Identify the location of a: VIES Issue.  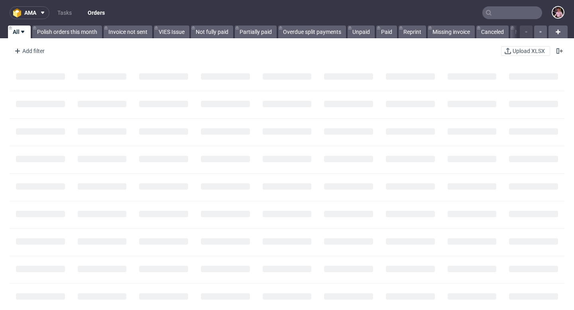
(172, 32).